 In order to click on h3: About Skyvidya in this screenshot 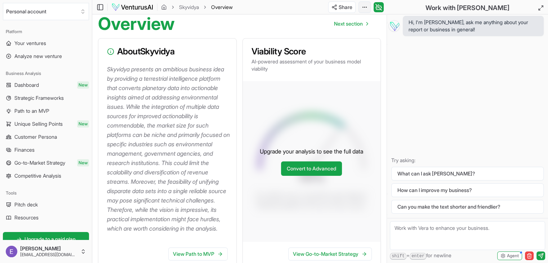, I will do `click(167, 51)`.